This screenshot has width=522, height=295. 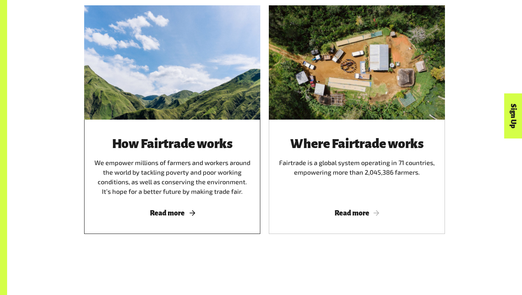 I want to click on div: Fairtrade is a global system operating in 71 countries, empowering more than 2,045,386 farmers., so click(x=357, y=167).